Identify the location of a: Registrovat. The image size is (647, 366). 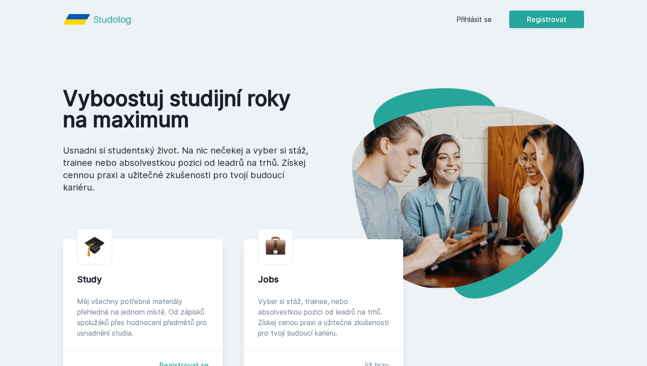
(547, 19).